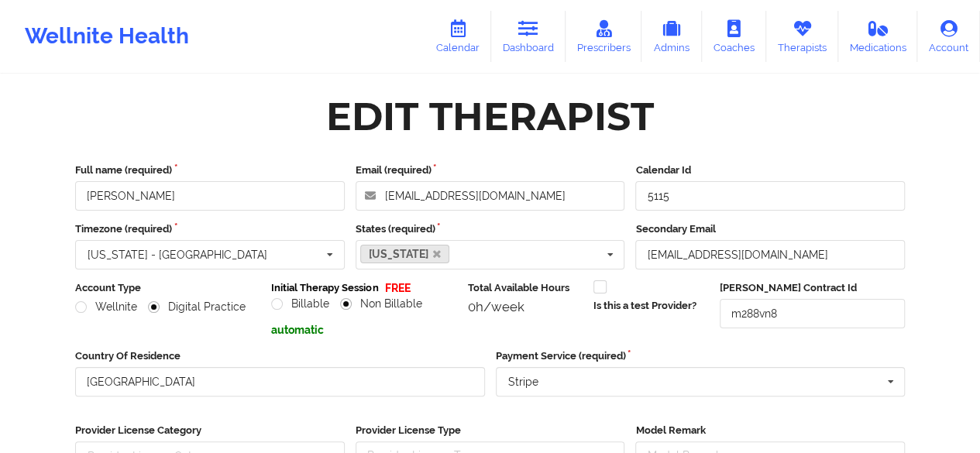  I want to click on label: Payment Service (required), so click(701, 356).